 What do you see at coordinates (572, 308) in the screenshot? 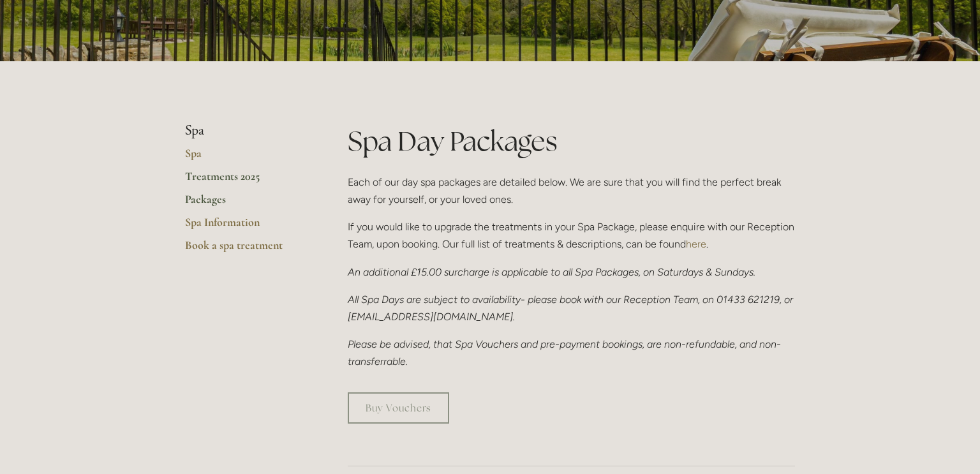
I see `em: All Spa Days are subject to availability- please book with our Reception Team, on 01433 621219, o...` at bounding box center [572, 308].